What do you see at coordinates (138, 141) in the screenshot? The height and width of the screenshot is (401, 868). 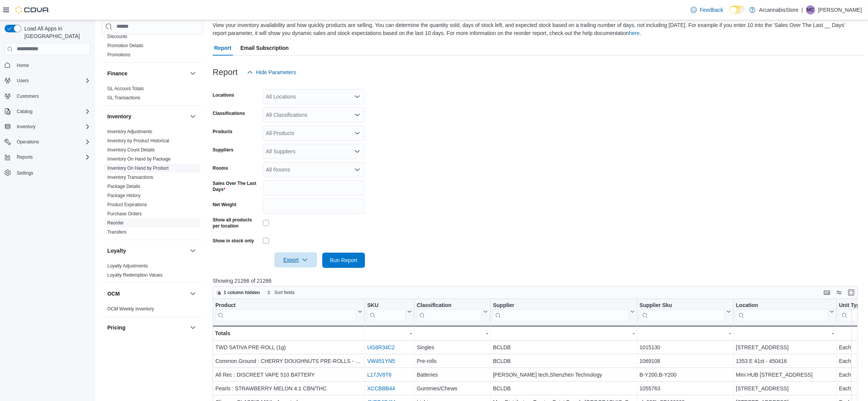 I see `span: Inventory by Product Historical` at bounding box center [138, 141].